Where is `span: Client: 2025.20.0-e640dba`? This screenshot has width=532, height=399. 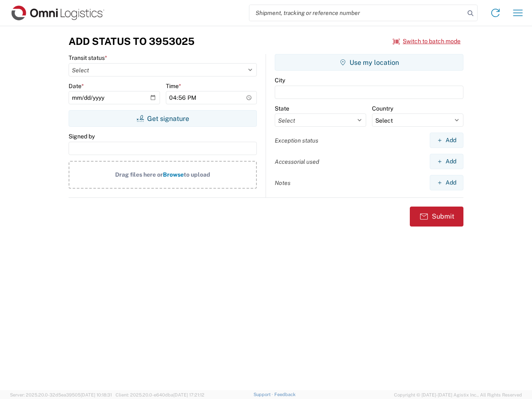 span: Client: 2025.20.0-e640dba is located at coordinates (160, 395).